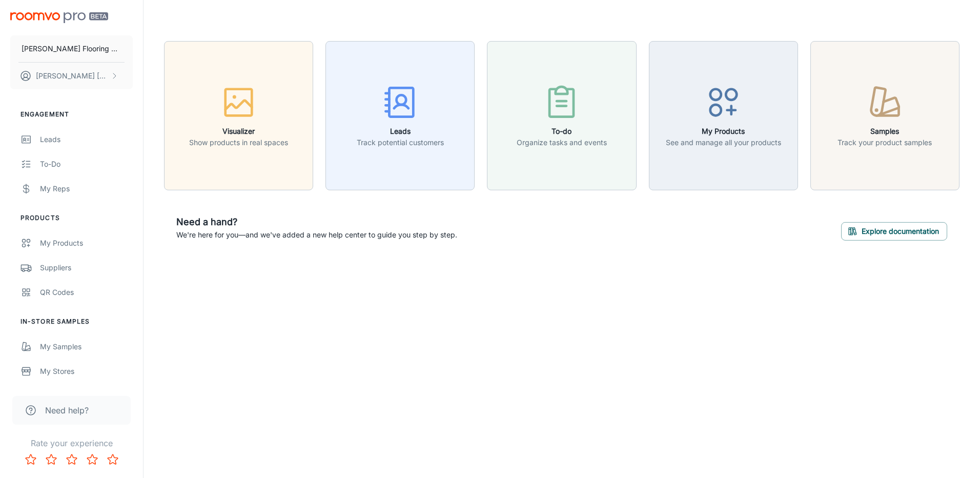 The width and height of the screenshot is (980, 478). I want to click on p: See and manage all your products, so click(723, 143).